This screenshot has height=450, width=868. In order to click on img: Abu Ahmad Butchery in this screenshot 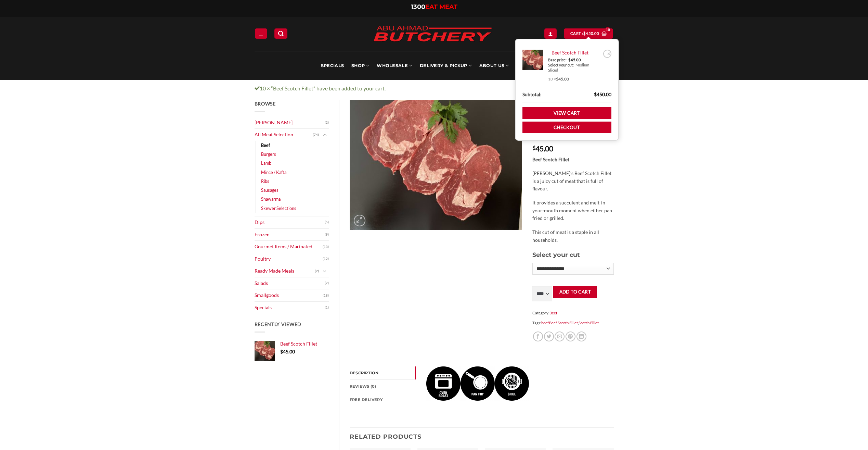, I will do `click(432, 34)`.